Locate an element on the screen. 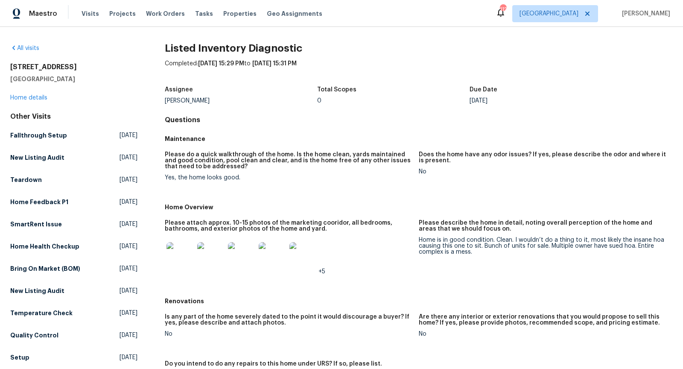 The width and height of the screenshot is (683, 369). h5: Is any part of the home severely dated to the point it would discourage a buyer? If yes, please d... is located at coordinates (288, 320).